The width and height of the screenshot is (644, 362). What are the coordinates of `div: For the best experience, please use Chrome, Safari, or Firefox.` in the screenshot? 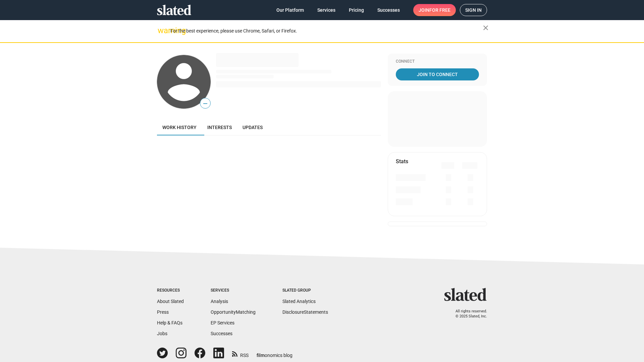 It's located at (327, 31).